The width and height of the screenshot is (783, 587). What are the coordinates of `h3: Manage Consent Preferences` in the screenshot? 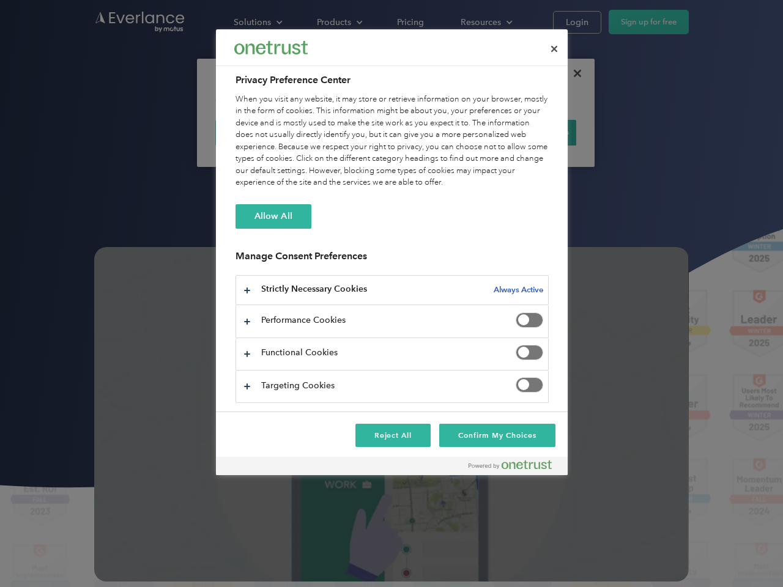 It's located at (392, 259).